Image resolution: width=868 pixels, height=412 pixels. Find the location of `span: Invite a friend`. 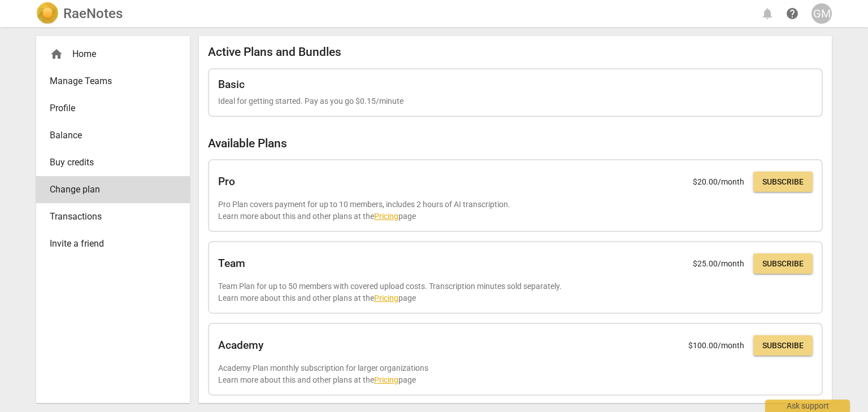

span: Invite a friend is located at coordinates (108, 244).